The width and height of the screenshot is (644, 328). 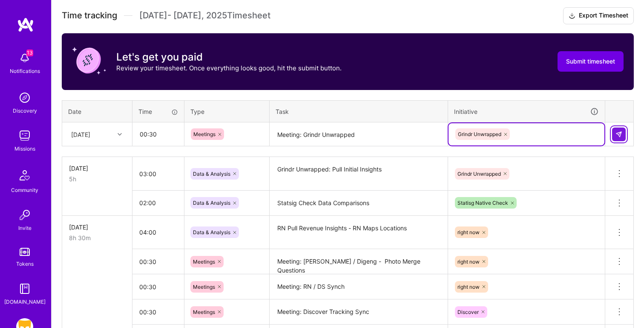 I want to click on span: Submit timesheet, so click(x=590, y=61).